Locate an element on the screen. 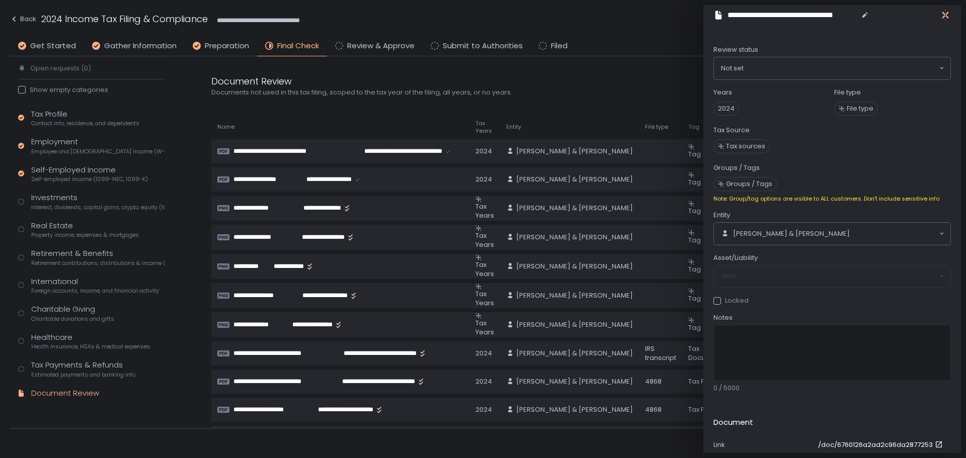 This screenshot has height=458, width=966. div: Employment is located at coordinates (98, 146).